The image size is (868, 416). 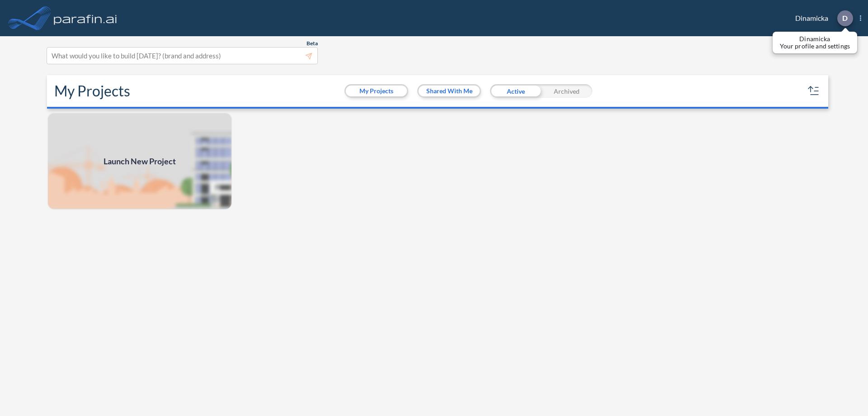 I want to click on span: Launch New Project, so click(x=139, y=161).